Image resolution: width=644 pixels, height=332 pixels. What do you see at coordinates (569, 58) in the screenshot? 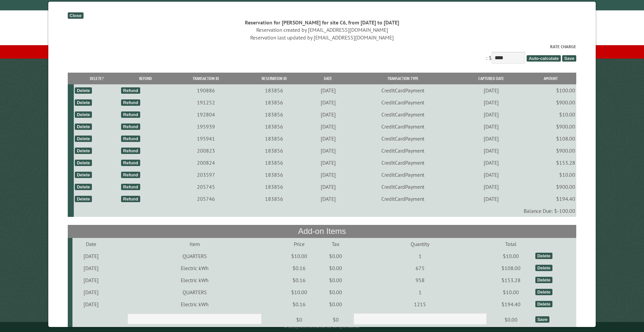
I see `span: Save` at bounding box center [569, 58].